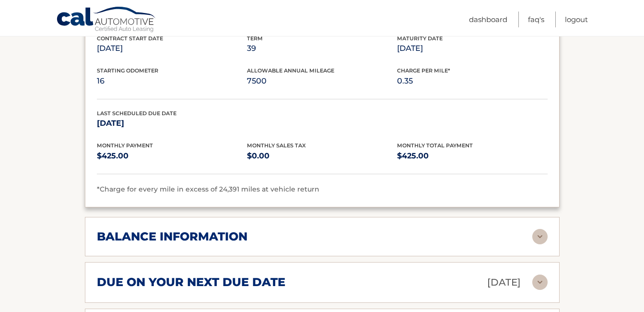 This screenshot has width=644, height=312. Describe the element at coordinates (255, 38) in the screenshot. I see `span: Term` at that location.